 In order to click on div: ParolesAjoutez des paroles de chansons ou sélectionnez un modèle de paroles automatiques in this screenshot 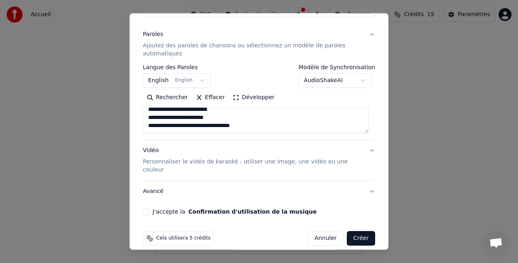, I will do `click(259, 102)`.